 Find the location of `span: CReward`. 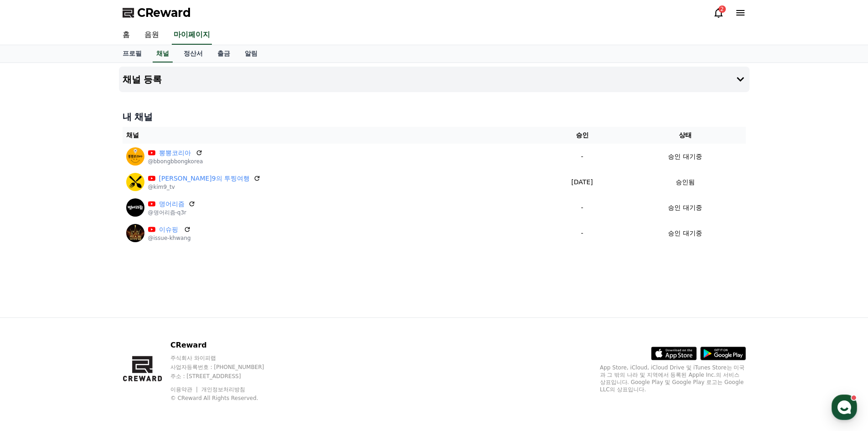

span: CReward is located at coordinates (164, 13).